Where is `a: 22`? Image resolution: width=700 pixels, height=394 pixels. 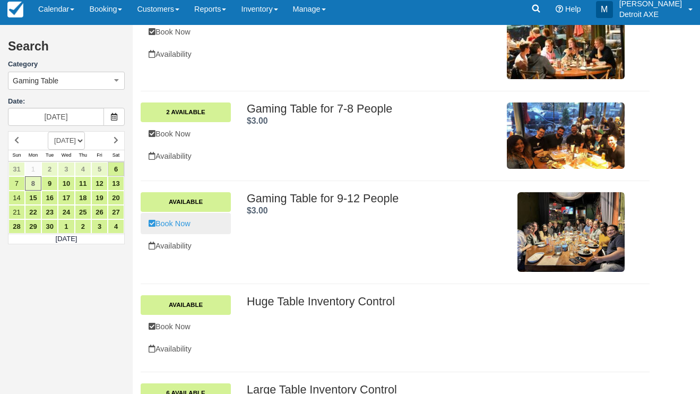
a: 22 is located at coordinates (33, 212).